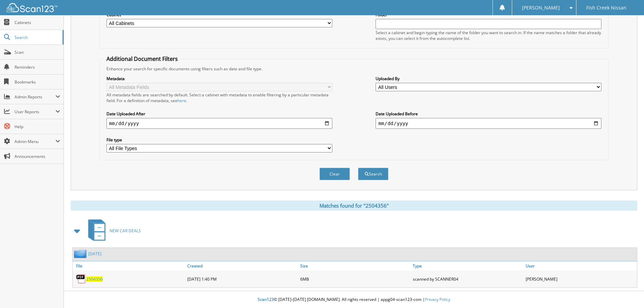  What do you see at coordinates (37, 67) in the screenshot?
I see `span: Reminders` at bounding box center [37, 67].